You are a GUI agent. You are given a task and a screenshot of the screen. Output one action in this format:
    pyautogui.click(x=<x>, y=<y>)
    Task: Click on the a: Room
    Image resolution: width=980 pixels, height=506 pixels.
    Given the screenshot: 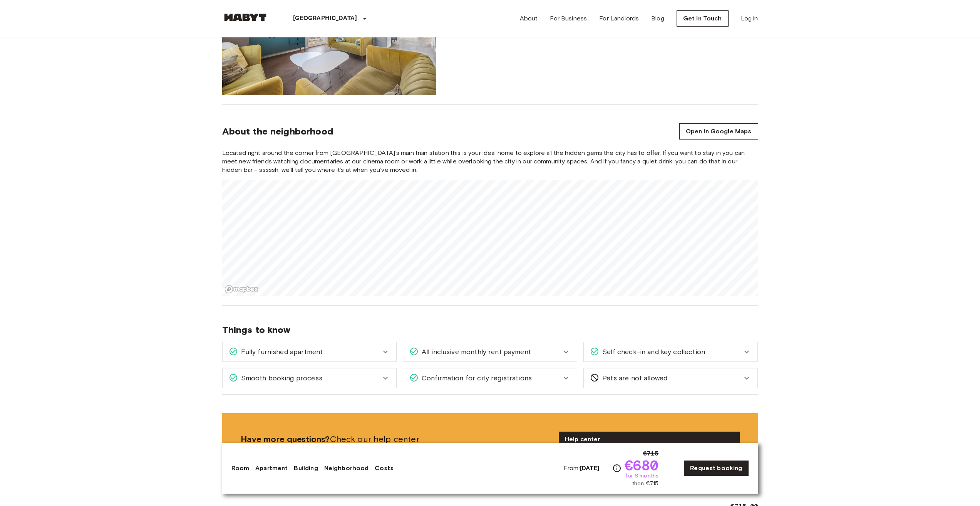 What is the action you would take?
    pyautogui.click(x=240, y=468)
    